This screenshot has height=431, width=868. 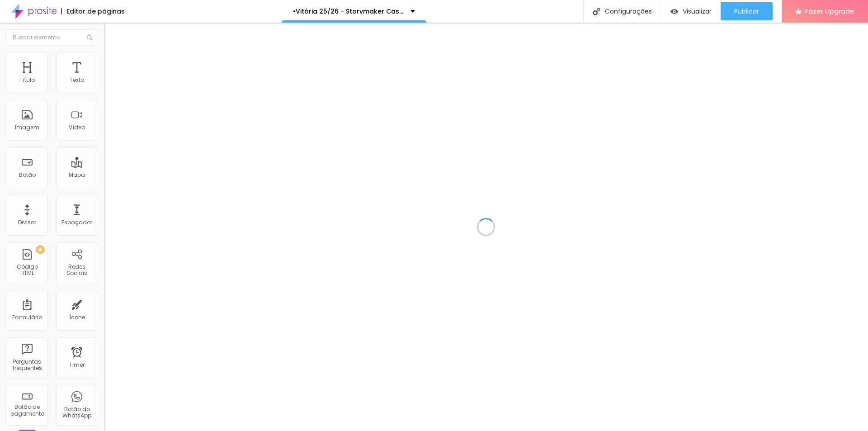 I want to click on div: Botão do WhatsApp, so click(x=76, y=412).